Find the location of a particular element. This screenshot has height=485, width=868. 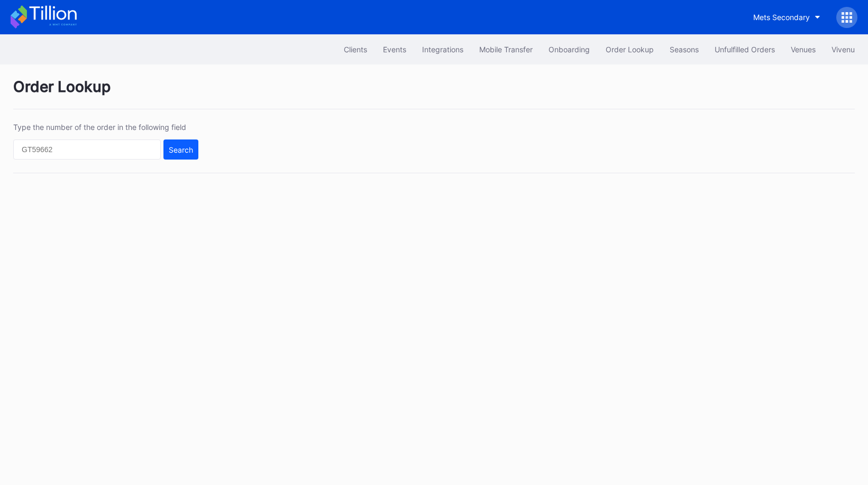

button: Search is located at coordinates (181, 150).